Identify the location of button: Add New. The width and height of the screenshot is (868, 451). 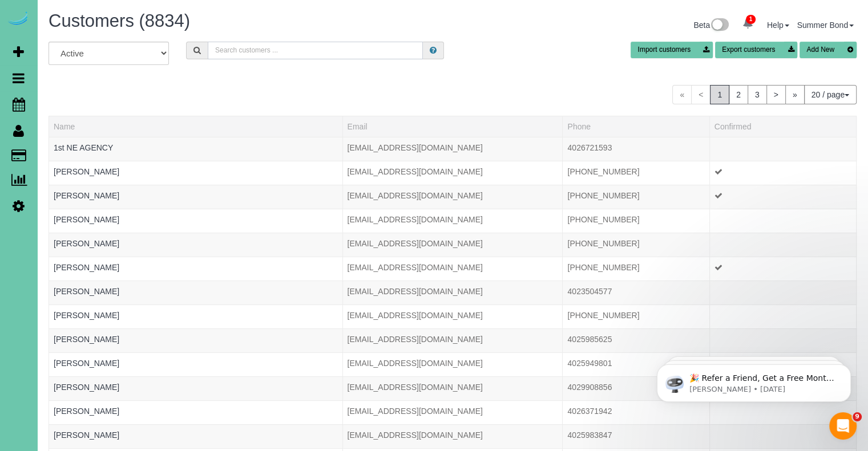
(828, 49).